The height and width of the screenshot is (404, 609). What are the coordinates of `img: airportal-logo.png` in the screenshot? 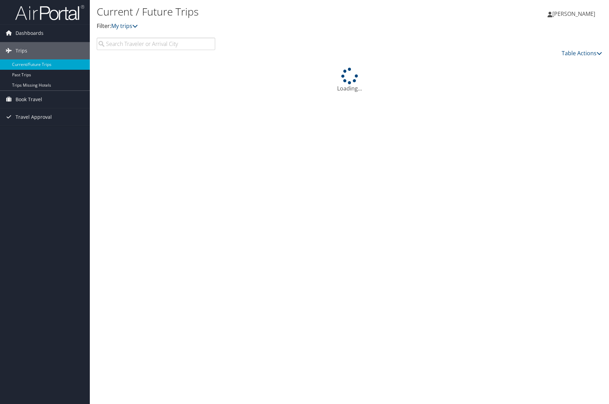 It's located at (50, 12).